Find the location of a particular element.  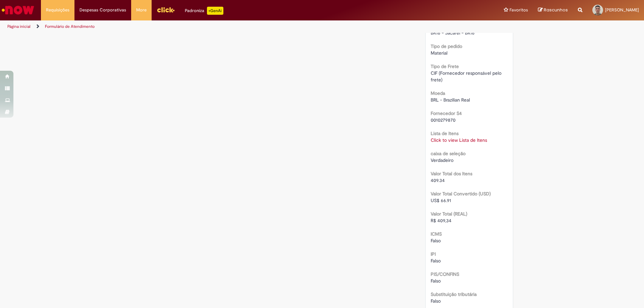

a: Página inicial is located at coordinates (19, 27).